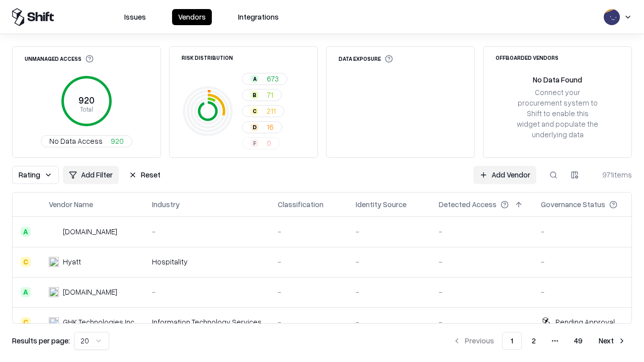 This screenshot has height=362, width=644. What do you see at coordinates (99, 321) in the screenshot?
I see `div: GHK Technologies Inc.` at bounding box center [99, 321].